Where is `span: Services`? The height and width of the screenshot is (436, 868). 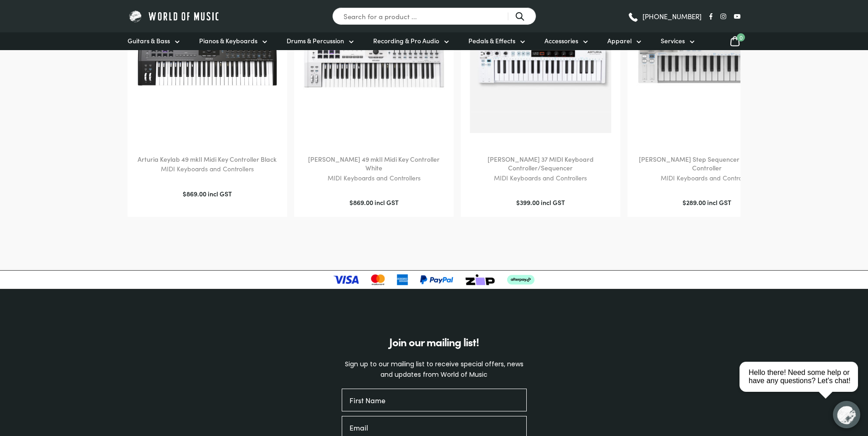 span: Services is located at coordinates (673, 41).